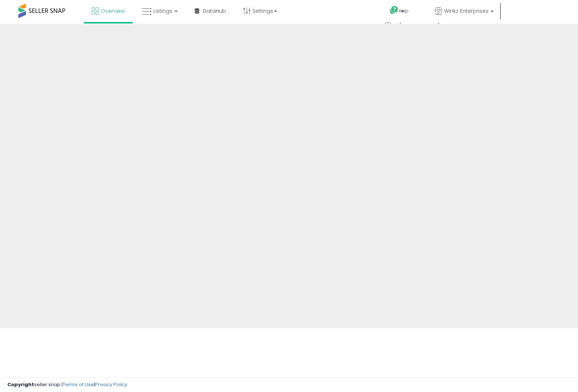  What do you see at coordinates (113, 11) in the screenshot?
I see `span: Overview` at bounding box center [113, 11].